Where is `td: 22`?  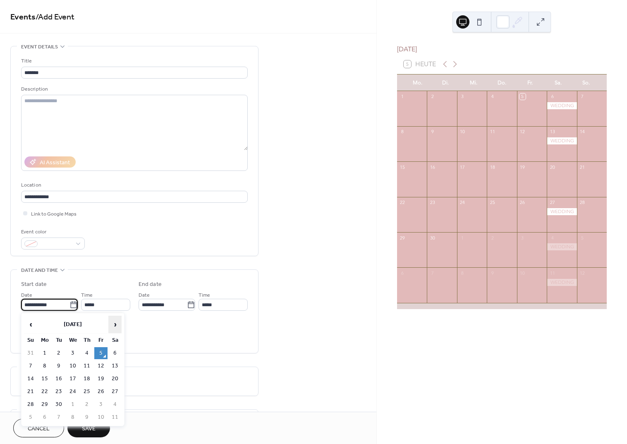
td: 22 is located at coordinates (45, 392).